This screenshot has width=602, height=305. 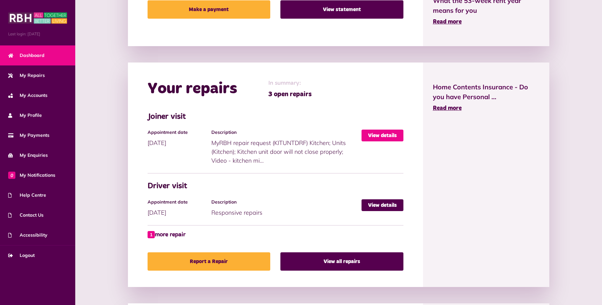 What do you see at coordinates (28, 235) in the screenshot?
I see `span: Accessibility` at bounding box center [28, 235].